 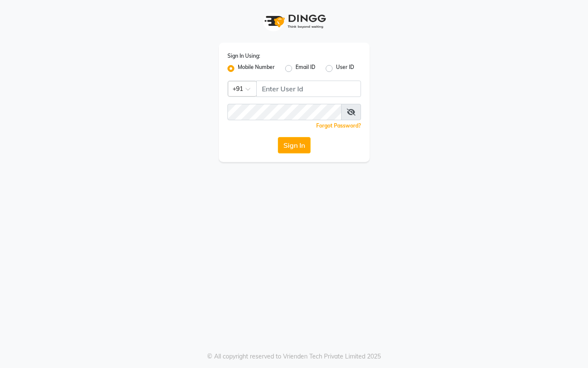 What do you see at coordinates (256, 68) in the screenshot?
I see `label: Mobile Number` at bounding box center [256, 68].